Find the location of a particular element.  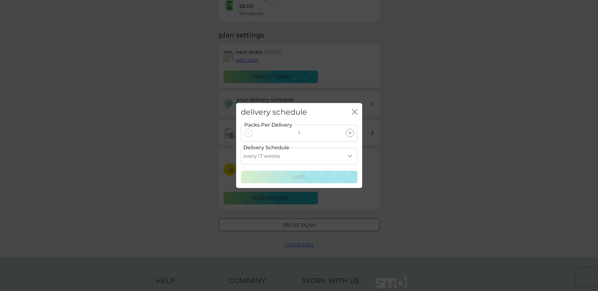

h2: delivery schedule is located at coordinates (274, 112).